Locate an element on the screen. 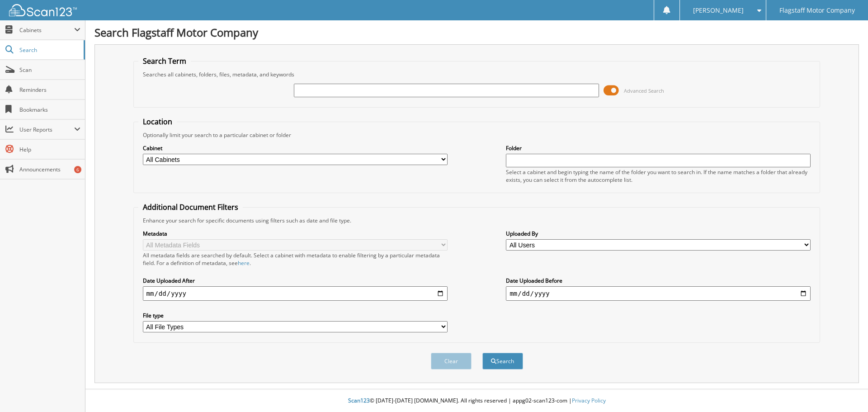 The height and width of the screenshot is (412, 868). label: Date Uploaded After is located at coordinates (295, 281).